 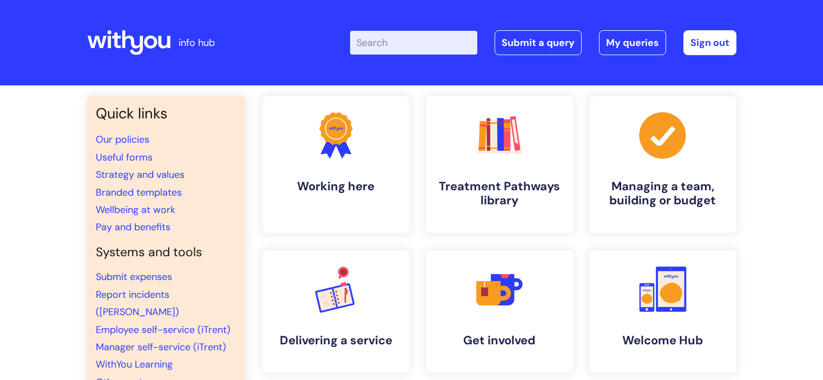 I want to click on h4: Managing a team, building or budget, so click(x=663, y=194).